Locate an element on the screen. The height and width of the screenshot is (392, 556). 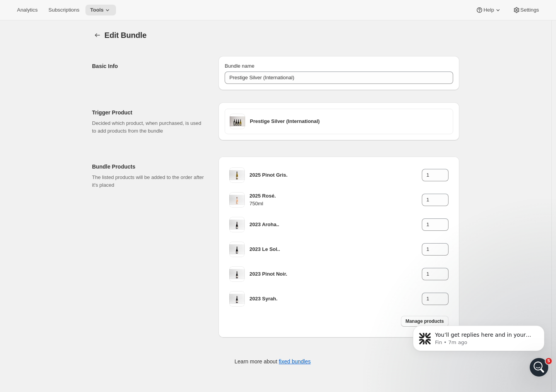
button: Subscriptions is located at coordinates (64, 10).